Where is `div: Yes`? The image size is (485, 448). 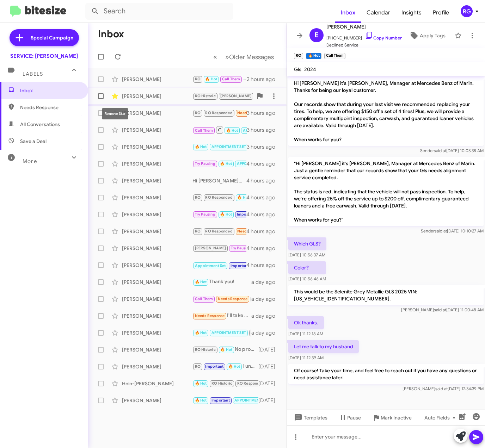
div: Yes is located at coordinates (219, 113).